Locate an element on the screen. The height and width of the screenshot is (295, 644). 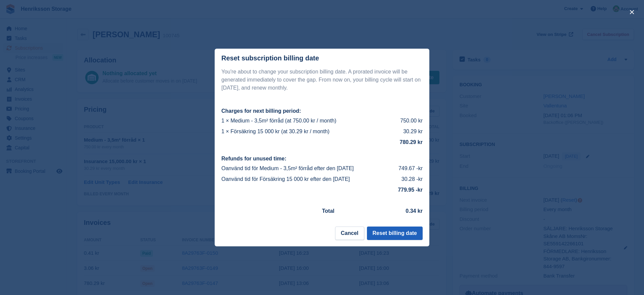
td: 1 × Försäkring 15 000 kr (at 30.29 kr / month) is located at coordinates (306, 132).